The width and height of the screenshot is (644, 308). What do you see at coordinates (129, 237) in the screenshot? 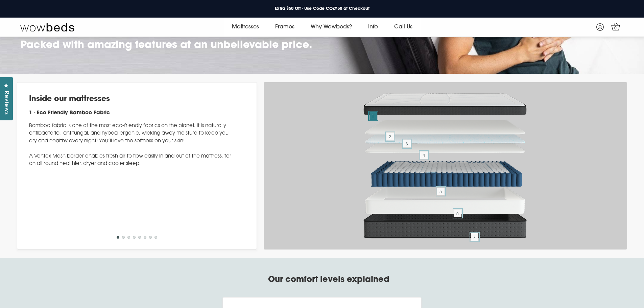
I see `button: 3 of 8` at bounding box center [129, 237].